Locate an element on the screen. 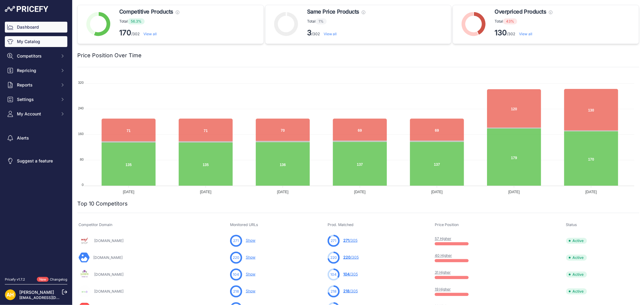 Image resolution: width=644 pixels, height=305 pixels. a: Dashboard is located at coordinates (36, 27).